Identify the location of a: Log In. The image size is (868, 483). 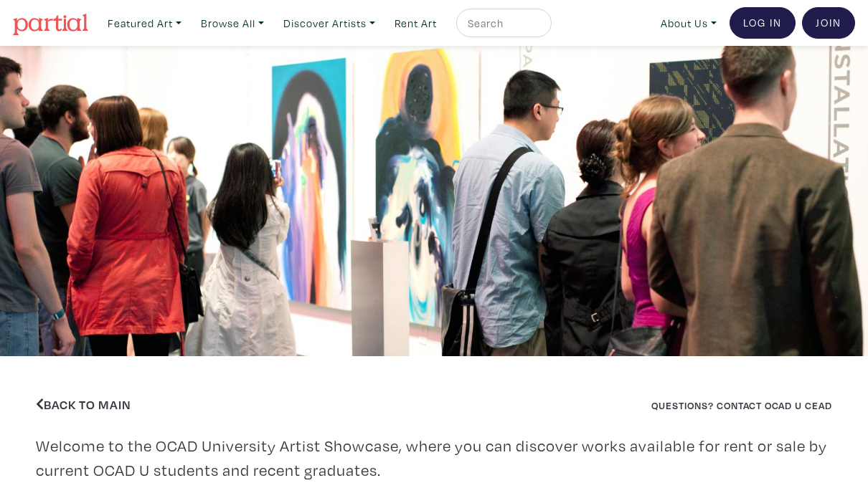
(763, 23).